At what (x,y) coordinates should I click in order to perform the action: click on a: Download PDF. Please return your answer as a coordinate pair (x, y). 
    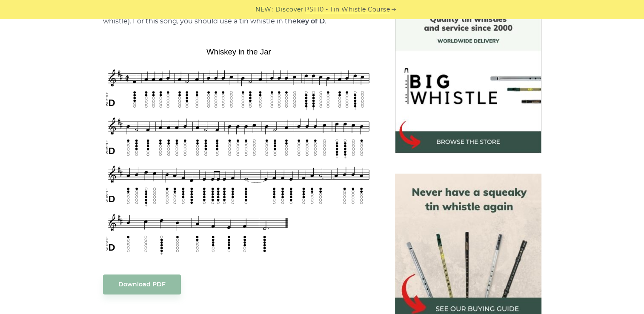
    Looking at the image, I should click on (142, 284).